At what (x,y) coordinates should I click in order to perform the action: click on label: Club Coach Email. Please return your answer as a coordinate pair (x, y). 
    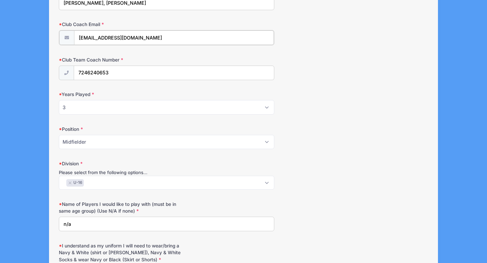
    Looking at the image, I should click on (120, 24).